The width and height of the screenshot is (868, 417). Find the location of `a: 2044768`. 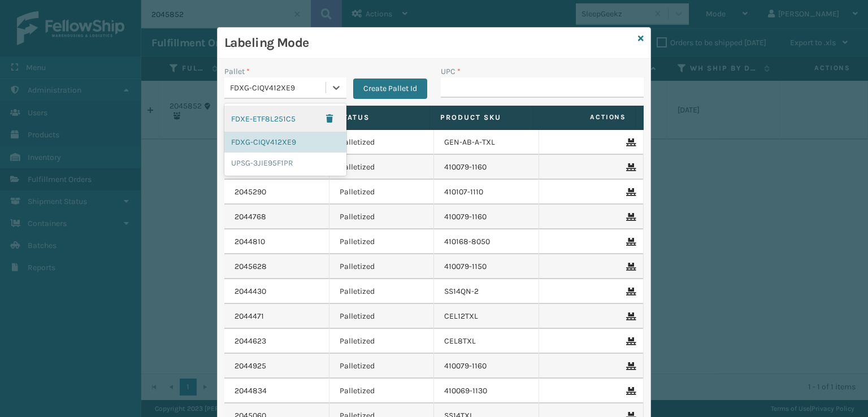

a: 2044768 is located at coordinates (250, 217).